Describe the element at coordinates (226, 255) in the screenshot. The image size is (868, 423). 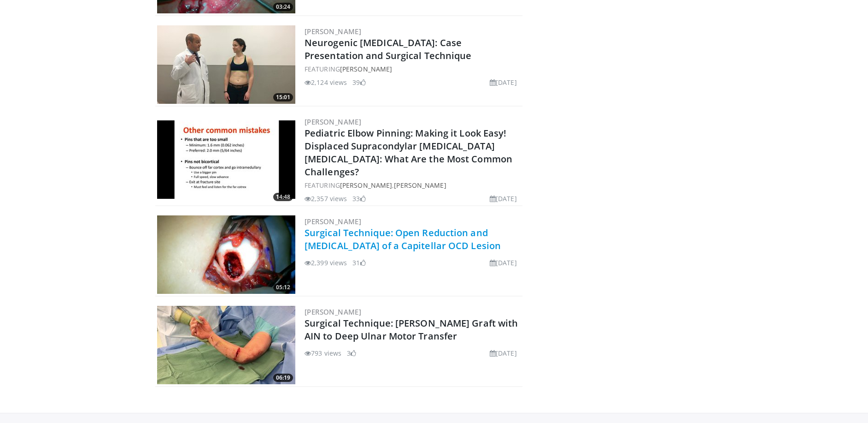
I see `a: 05:12` at that location.